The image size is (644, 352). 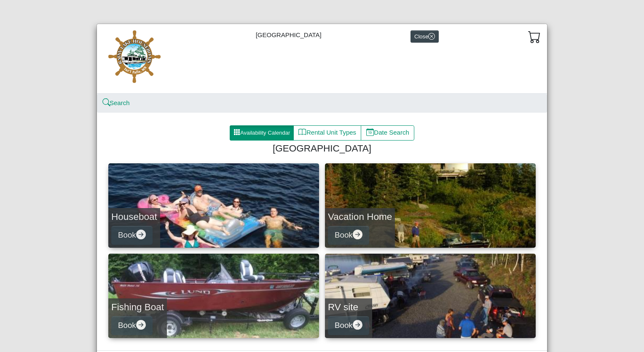 I want to click on a: searchSearch, so click(x=116, y=103).